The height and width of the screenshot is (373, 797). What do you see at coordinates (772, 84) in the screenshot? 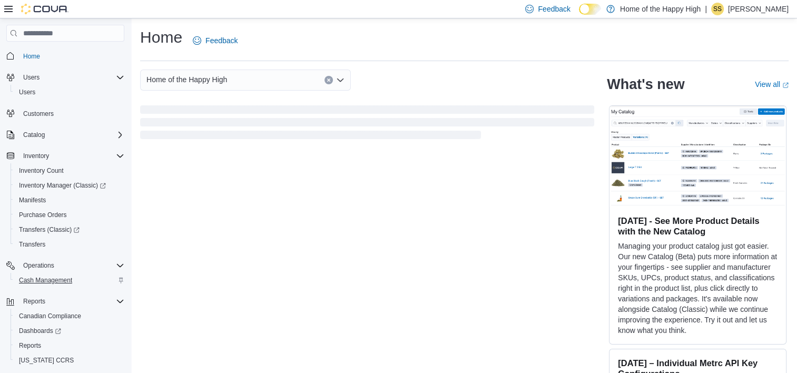
I see `a: View allExternal link` at bounding box center [772, 84].